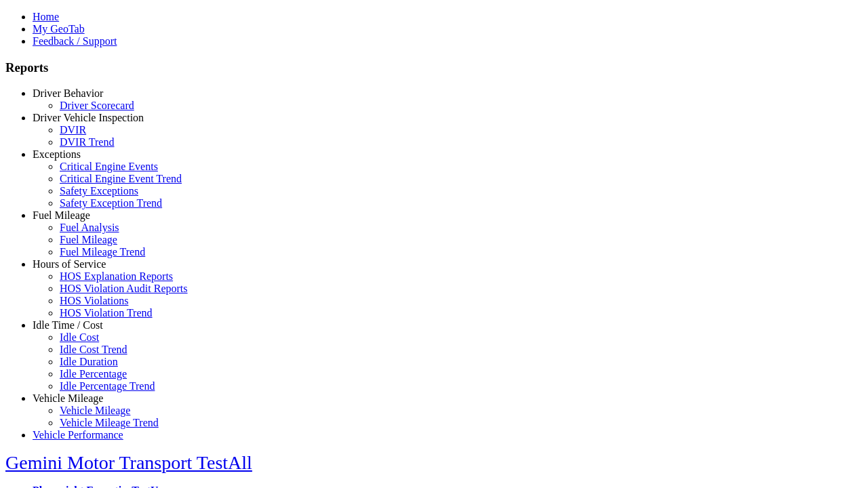 This screenshot has height=488, width=868. I want to click on a: Vehicle Mileage Trend, so click(110, 423).